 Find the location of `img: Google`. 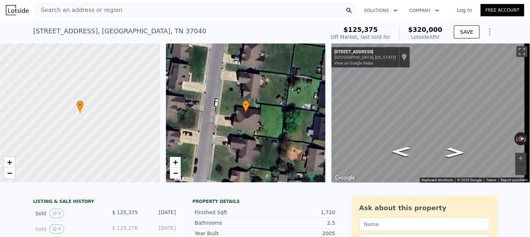

img: Google is located at coordinates (345, 178).